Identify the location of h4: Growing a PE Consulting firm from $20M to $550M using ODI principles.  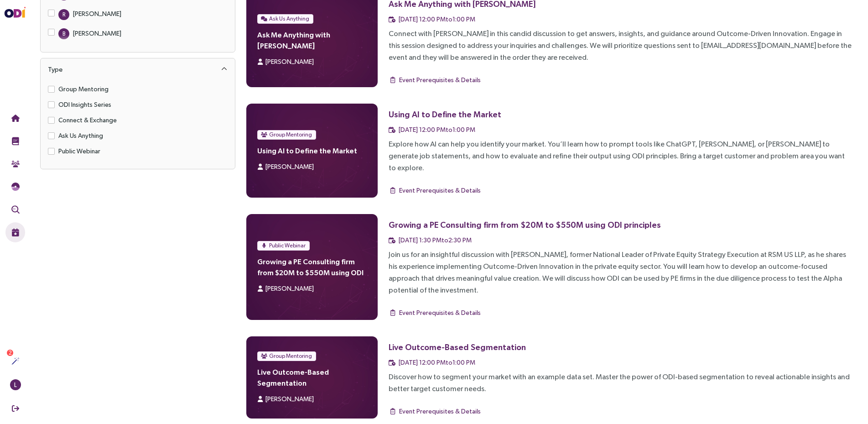
(312, 267).